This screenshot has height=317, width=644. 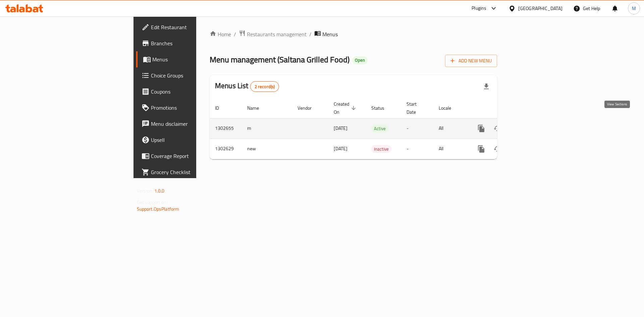 I want to click on th: Actions, so click(x=505, y=108).